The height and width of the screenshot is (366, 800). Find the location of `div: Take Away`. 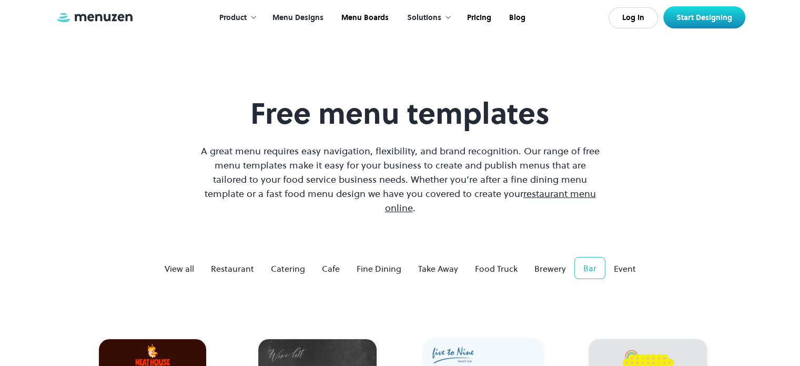

div: Take Away is located at coordinates (438, 268).